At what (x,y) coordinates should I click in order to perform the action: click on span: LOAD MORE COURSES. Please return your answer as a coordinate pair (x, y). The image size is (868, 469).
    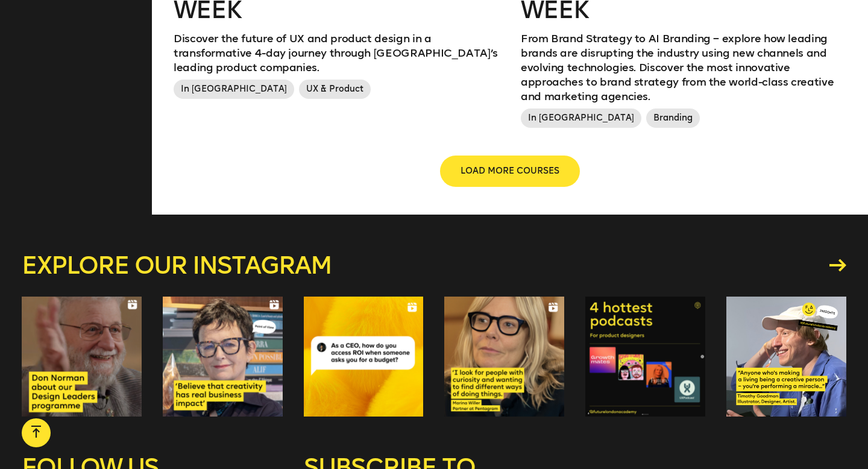
    Looking at the image, I should click on (510, 171).